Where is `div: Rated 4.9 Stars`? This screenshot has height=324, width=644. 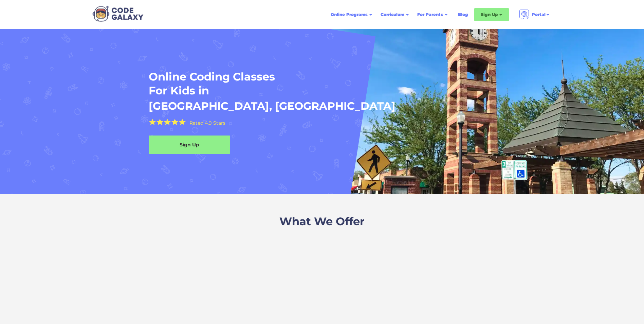
div: Rated 4.9 Stars is located at coordinates (207, 123).